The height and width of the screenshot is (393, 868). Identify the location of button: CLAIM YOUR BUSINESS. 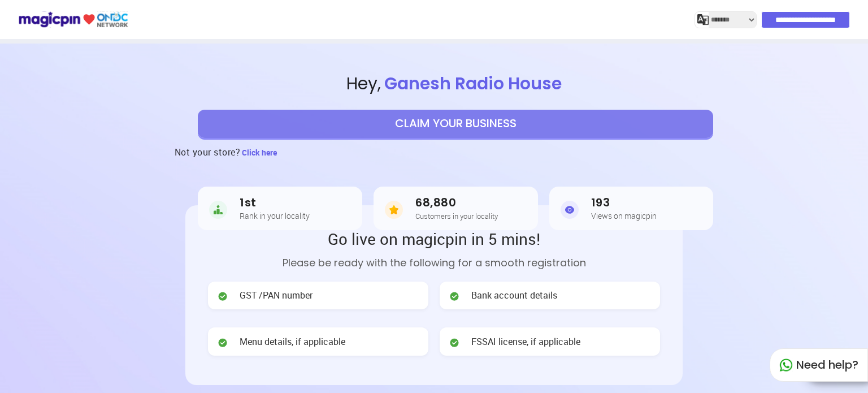
(455, 124).